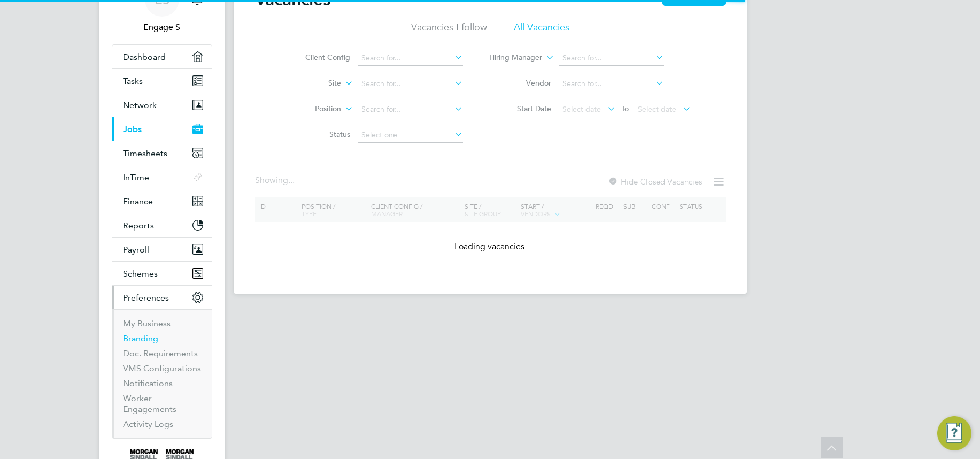 Image resolution: width=980 pixels, height=459 pixels. What do you see at coordinates (136, 249) in the screenshot?
I see `span: Payroll` at bounding box center [136, 249].